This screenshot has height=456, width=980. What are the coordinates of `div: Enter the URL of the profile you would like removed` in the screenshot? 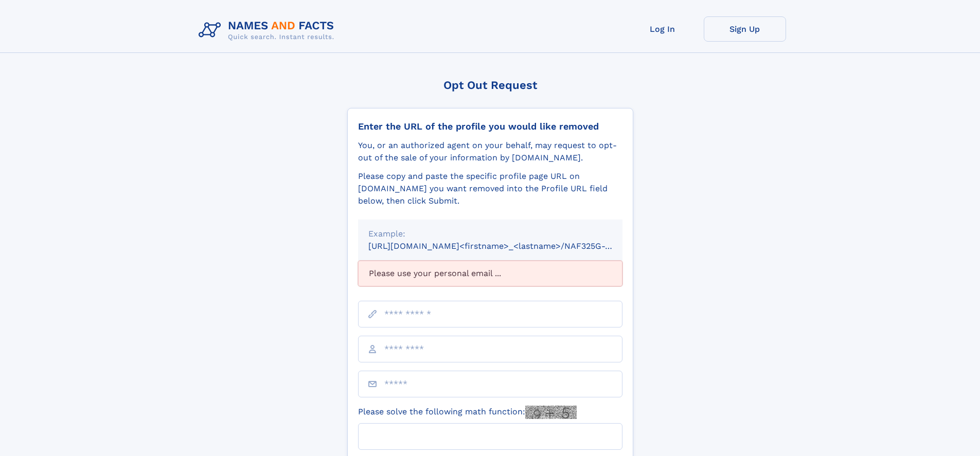 It's located at (490, 126).